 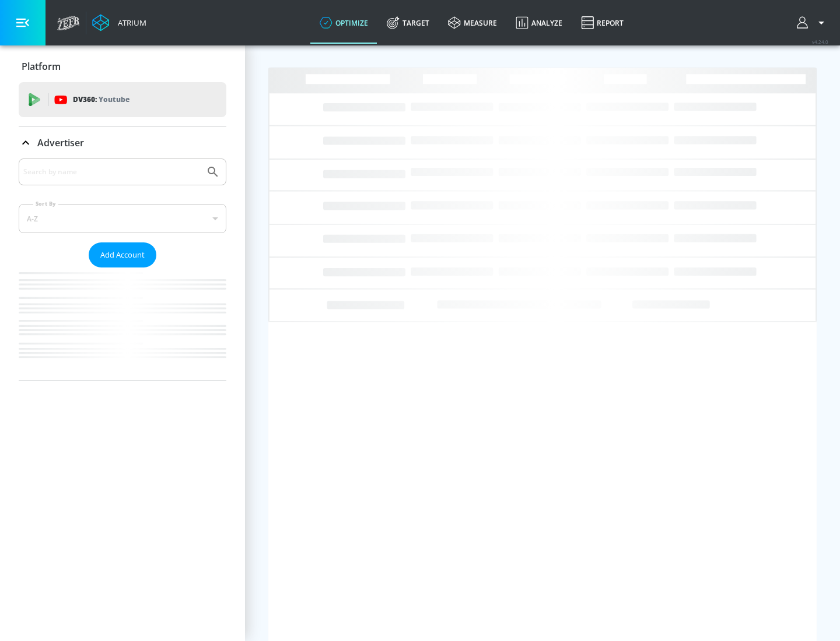 I want to click on p: Youtube, so click(x=114, y=99).